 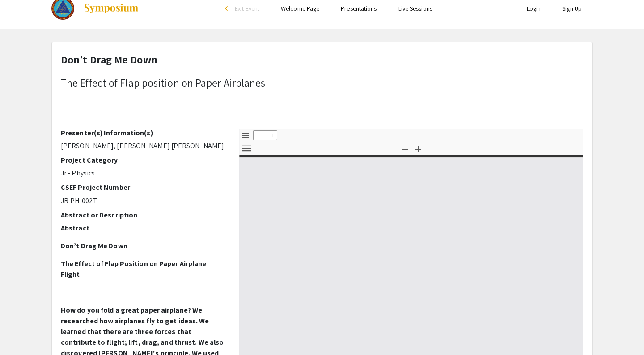 I want to click on img: Symposium by ForagerOne, so click(x=111, y=9).